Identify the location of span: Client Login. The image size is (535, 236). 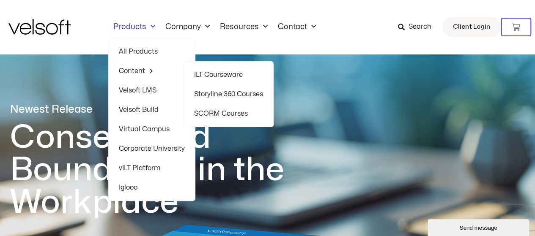
(471, 27).